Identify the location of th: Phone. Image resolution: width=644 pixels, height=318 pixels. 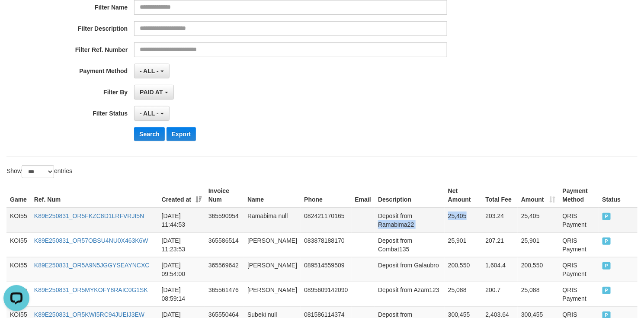
(326, 195).